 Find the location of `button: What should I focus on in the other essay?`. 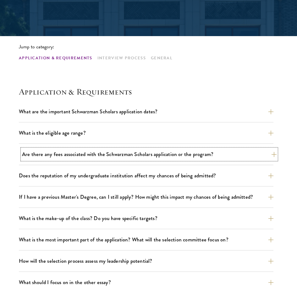

button: What should I focus on in the other essay? is located at coordinates (146, 282).